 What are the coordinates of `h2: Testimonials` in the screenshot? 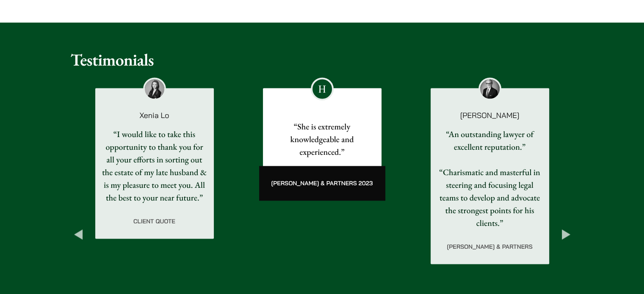 It's located at (322, 60).